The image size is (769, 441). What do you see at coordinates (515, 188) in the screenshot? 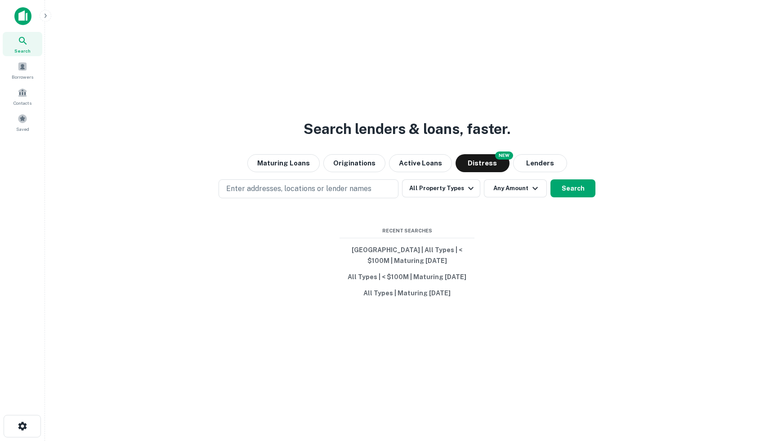
I see `button: Any Amount` at bounding box center [515, 188].